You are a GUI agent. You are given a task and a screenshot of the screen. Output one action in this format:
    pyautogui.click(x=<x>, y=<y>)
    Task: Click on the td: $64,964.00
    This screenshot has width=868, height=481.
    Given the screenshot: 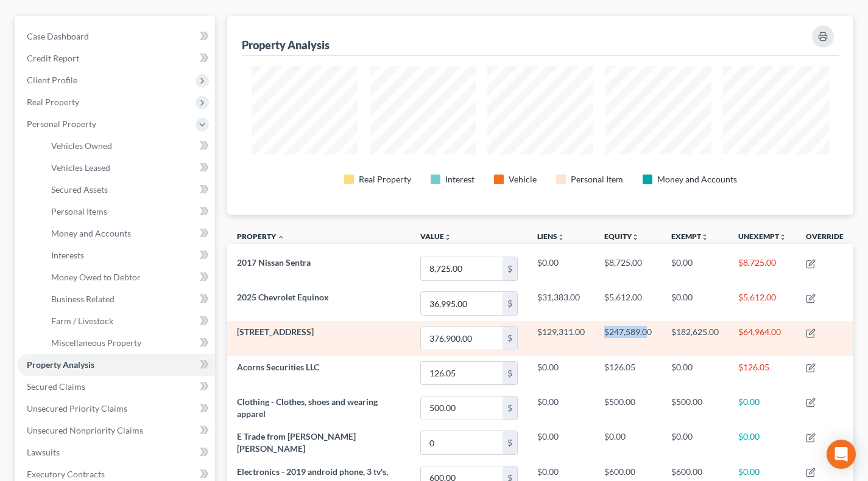 What is the action you would take?
    pyautogui.click(x=762, y=339)
    